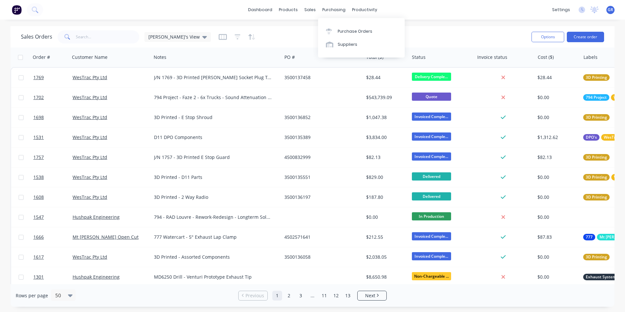 The height and width of the screenshot is (312, 625). Describe the element at coordinates (334, 10) in the screenshot. I see `div: purchasing` at that location.